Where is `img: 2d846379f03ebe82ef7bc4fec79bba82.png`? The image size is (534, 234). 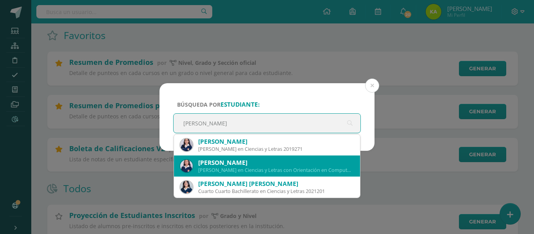
img: 2d846379f03ebe82ef7bc4fec79bba82.png is located at coordinates (187, 145).